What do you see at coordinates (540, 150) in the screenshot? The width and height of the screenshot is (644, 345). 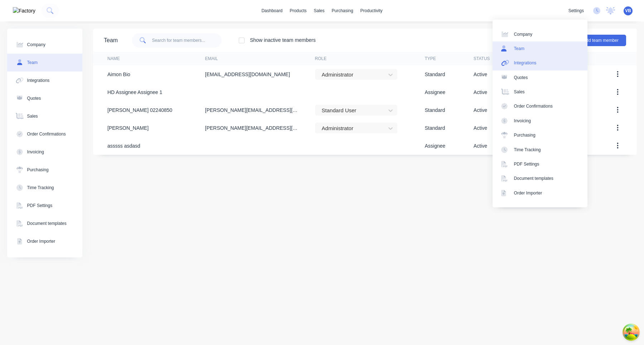 I see `a: Time Tracking` at bounding box center [540, 150].